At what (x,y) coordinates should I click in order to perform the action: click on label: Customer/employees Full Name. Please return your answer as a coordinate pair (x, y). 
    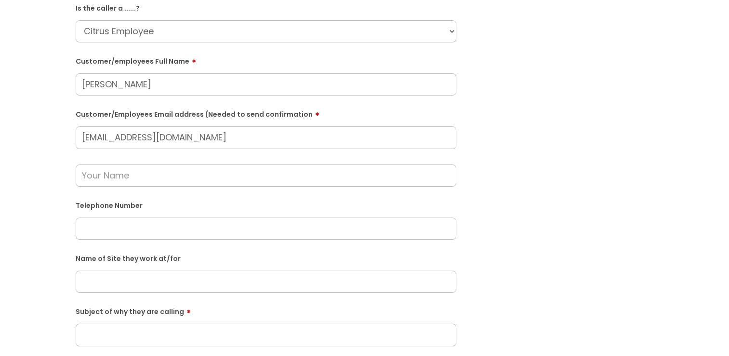
    Looking at the image, I should click on (266, 60).